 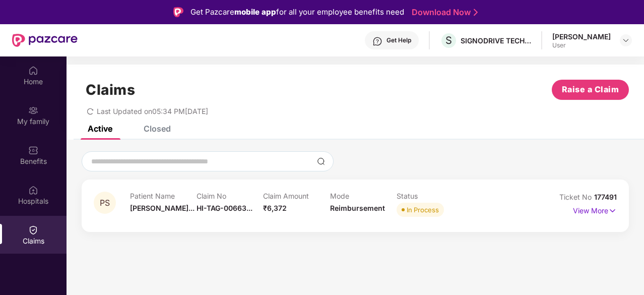 I want to click on p: Status, so click(x=430, y=195).